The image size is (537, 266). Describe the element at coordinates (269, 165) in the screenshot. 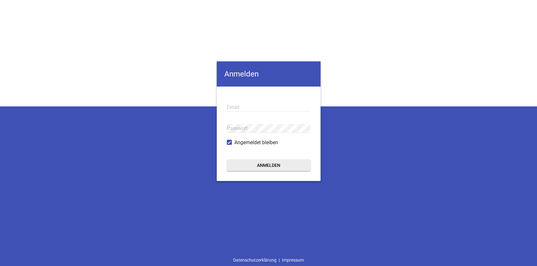

I see `button: Anmelden` at that location.